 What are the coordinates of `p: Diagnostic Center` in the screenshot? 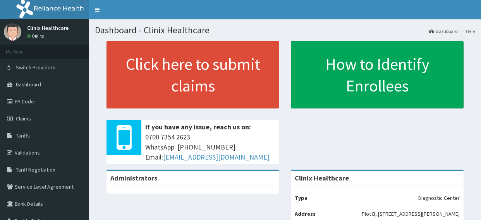 It's located at (439, 198).